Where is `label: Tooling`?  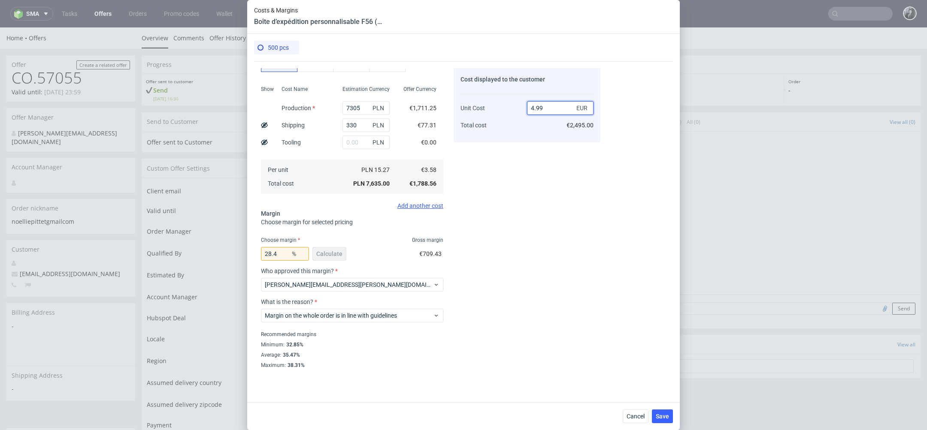
label: Tooling is located at coordinates (291, 142).